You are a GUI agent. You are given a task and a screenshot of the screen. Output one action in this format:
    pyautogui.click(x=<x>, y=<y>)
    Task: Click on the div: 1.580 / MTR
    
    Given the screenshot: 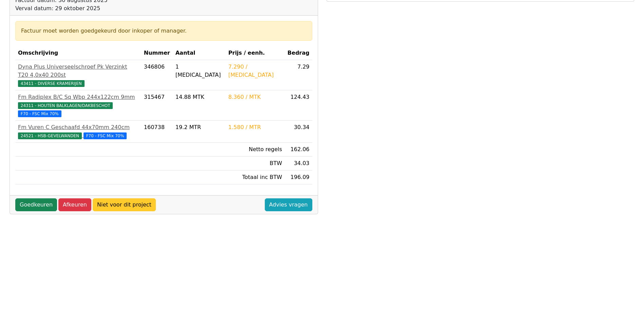 What is the action you would take?
    pyautogui.click(x=255, y=127)
    